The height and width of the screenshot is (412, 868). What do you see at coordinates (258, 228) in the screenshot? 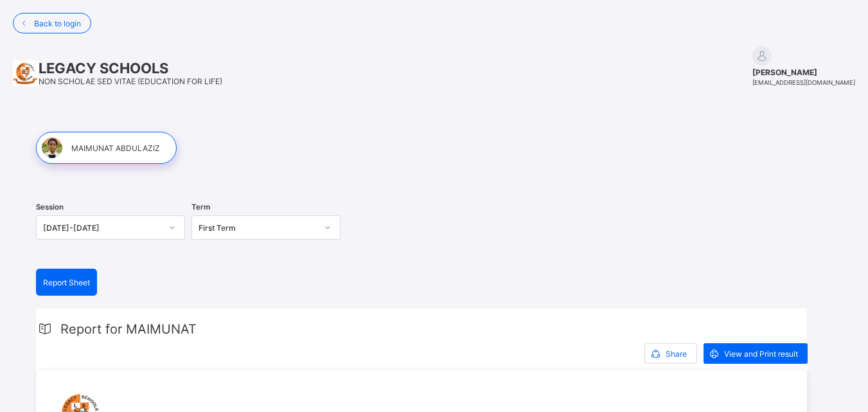
I see `div: First Term` at bounding box center [258, 228].